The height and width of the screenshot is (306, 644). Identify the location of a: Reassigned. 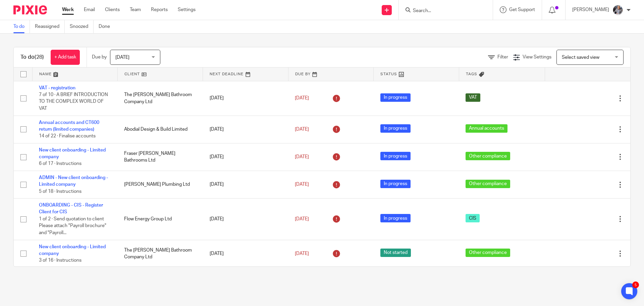
(50, 27).